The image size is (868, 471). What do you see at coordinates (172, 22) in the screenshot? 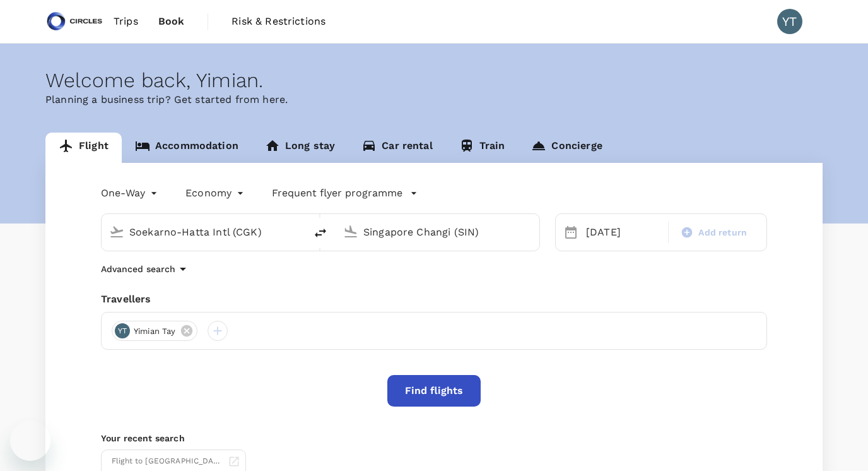
I see `span: Book` at bounding box center [172, 22].